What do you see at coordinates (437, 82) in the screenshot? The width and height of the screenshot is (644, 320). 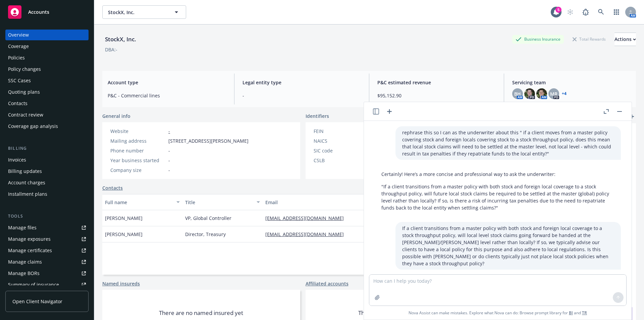 I see `span: P&C estimated revenue` at bounding box center [437, 82].